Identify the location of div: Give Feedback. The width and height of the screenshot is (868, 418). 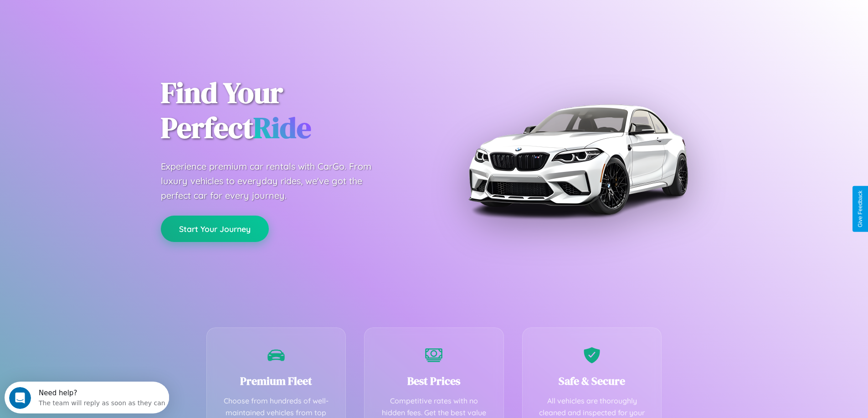
(860, 209).